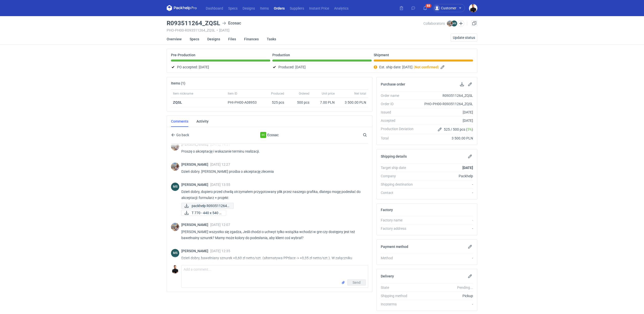  Describe the element at coordinates (399, 258) in the screenshot. I see `div: Method` at that location.